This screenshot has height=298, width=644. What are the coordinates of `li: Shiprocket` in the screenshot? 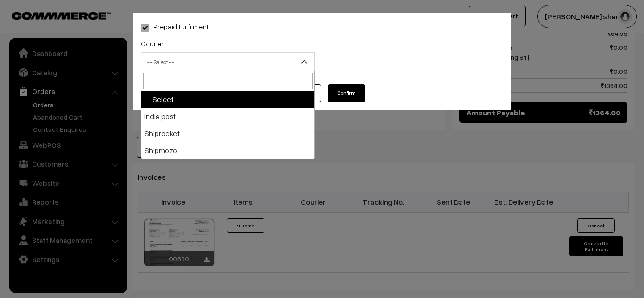 It's located at (228, 134).